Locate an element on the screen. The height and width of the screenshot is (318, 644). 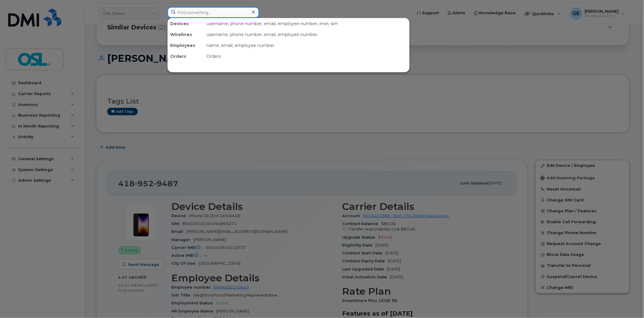
div: Devices is located at coordinates (186, 24).